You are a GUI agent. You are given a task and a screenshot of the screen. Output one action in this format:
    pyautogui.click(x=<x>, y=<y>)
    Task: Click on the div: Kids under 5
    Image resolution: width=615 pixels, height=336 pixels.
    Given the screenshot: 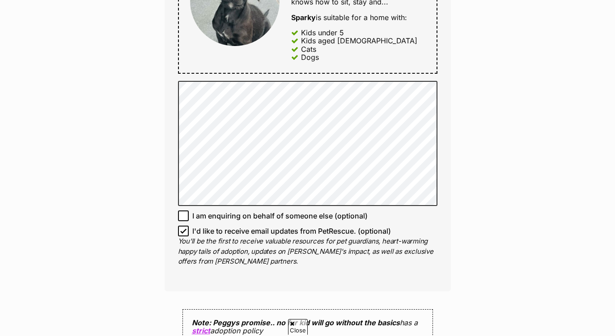 What is the action you would take?
    pyautogui.click(x=323, y=33)
    